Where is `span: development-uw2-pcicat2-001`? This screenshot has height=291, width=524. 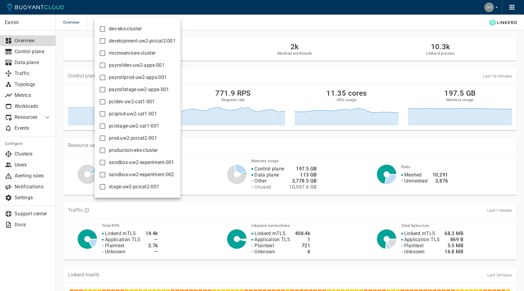 span: development-uw2-pcicat2-001 is located at coordinates (142, 41).